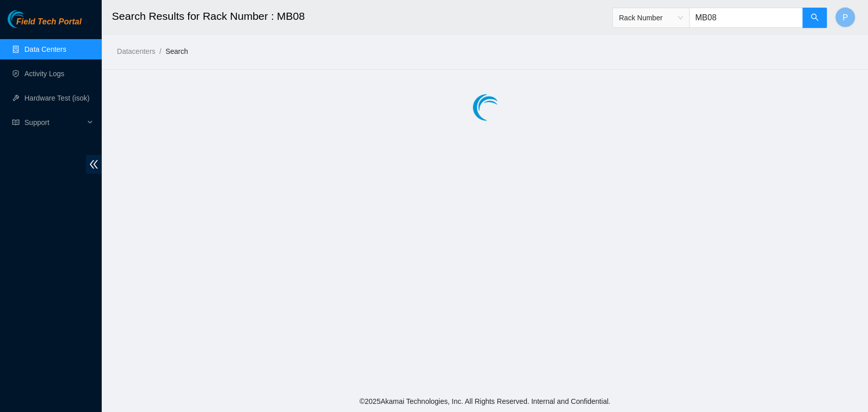 The height and width of the screenshot is (412, 868). I want to click on span: read, so click(16, 122).